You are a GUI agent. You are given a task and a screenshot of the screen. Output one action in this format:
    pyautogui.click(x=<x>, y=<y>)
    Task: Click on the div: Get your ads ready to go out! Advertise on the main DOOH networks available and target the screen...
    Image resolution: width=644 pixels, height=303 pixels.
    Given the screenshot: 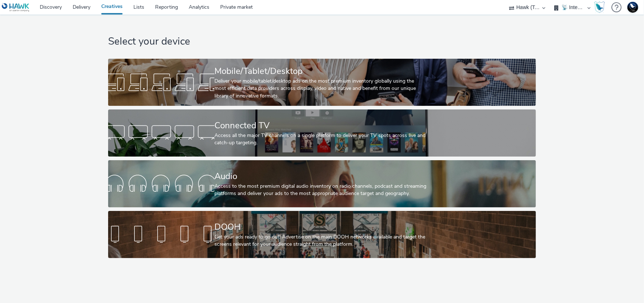 What is the action you would take?
    pyautogui.click(x=320, y=240)
    